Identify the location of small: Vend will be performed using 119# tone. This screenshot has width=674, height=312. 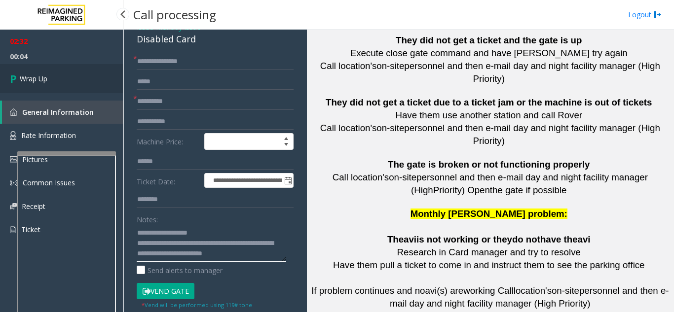
(197, 305).